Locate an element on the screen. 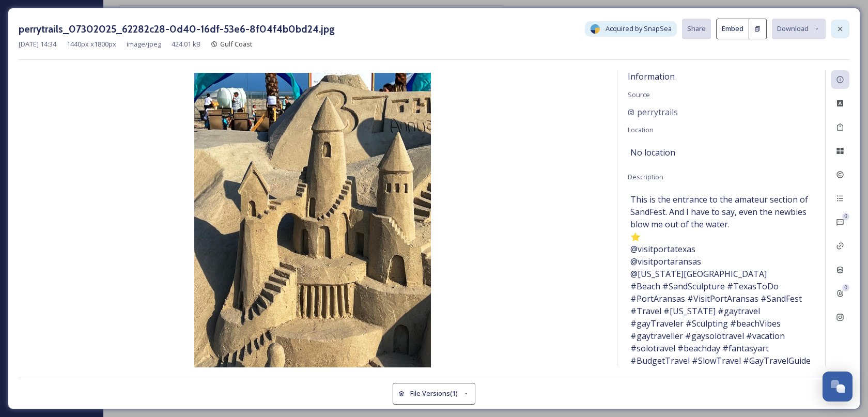  span: 424.01 kB is located at coordinates (186, 44).